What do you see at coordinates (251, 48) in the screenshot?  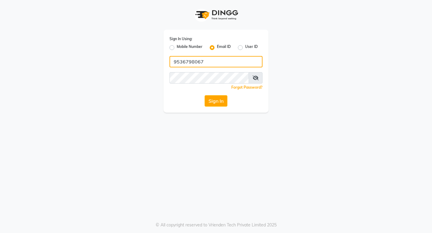 I see `label: User ID` at bounding box center [251, 48].